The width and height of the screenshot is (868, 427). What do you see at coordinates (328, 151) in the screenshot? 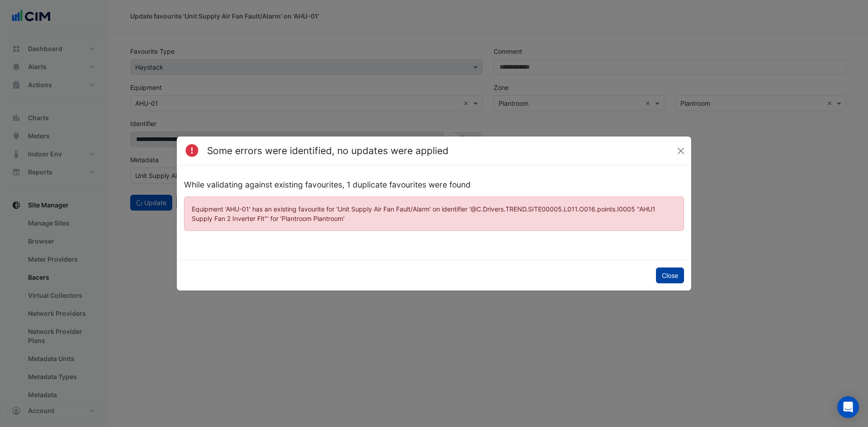
I see `h4: Some errors were identified, no updates were applied` at bounding box center [328, 151].